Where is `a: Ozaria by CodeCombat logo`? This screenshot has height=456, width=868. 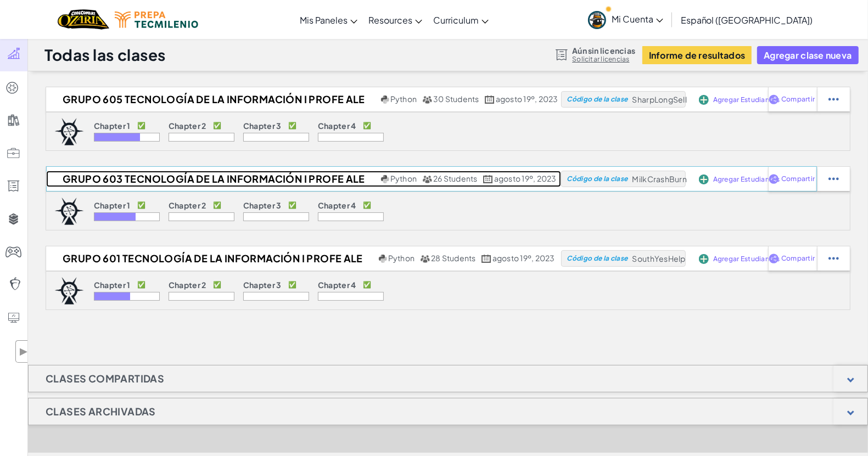 a: Ozaria by CodeCombat logo is located at coordinates (83, 19).